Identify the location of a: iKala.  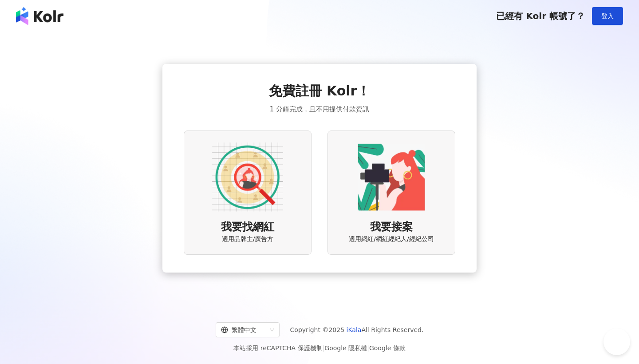
(354, 330).